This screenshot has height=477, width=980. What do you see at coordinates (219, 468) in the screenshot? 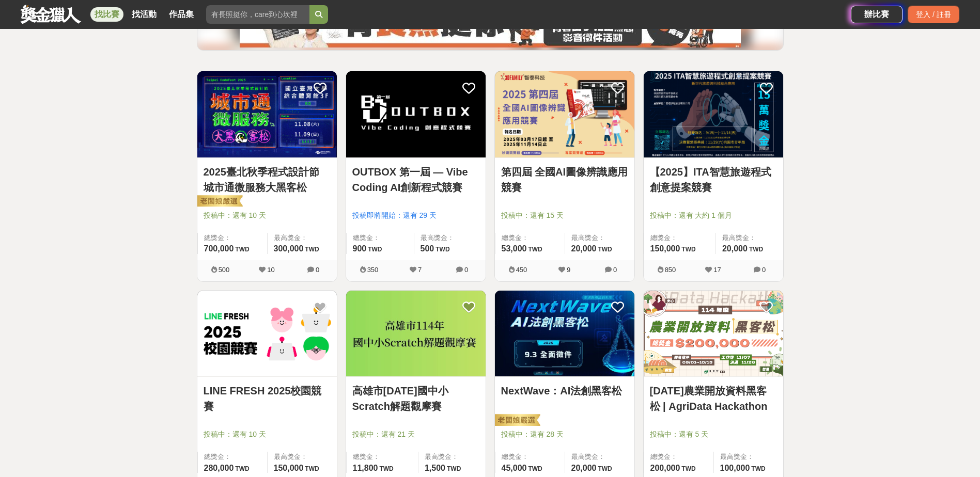
I see `span: 280,000` at bounding box center [219, 468].